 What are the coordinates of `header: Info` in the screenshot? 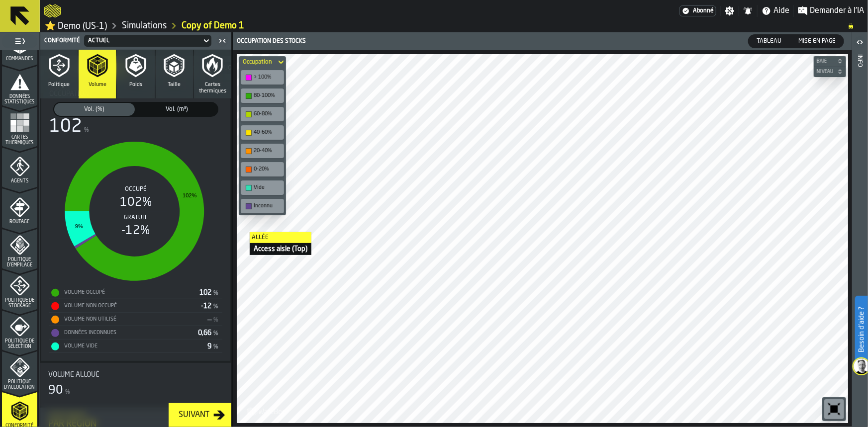 It's located at (859, 230).